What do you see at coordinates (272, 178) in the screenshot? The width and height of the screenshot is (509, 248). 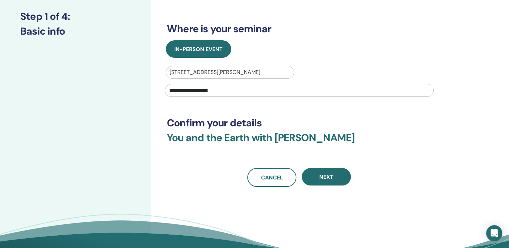 I see `span: Cancel` at bounding box center [272, 178].